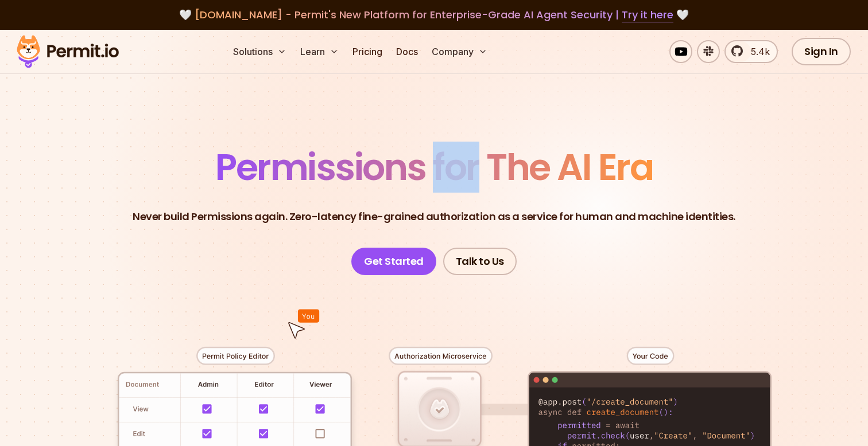  Describe the element at coordinates (821, 52) in the screenshot. I see `a: Sign In` at that location.